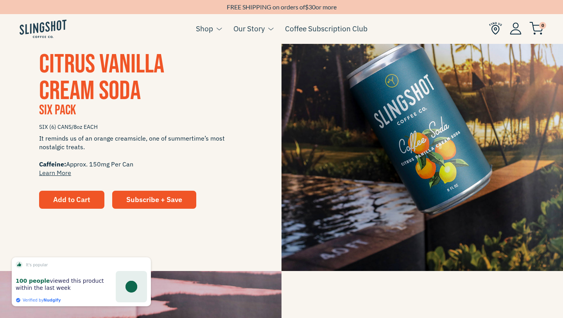 The image size is (563, 318). I want to click on a: 0, so click(537, 29).